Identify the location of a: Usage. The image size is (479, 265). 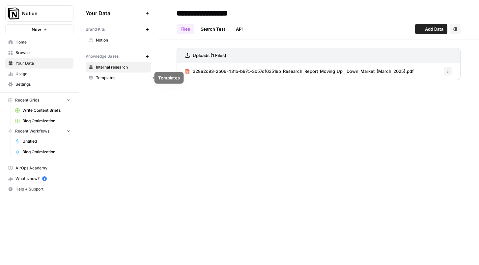
(39, 74).